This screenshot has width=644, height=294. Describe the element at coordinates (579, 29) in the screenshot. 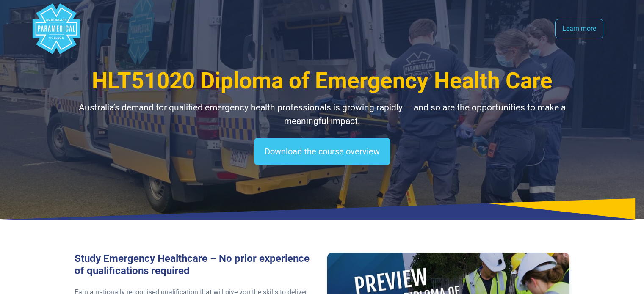

I see `a: Learn more` at that location.